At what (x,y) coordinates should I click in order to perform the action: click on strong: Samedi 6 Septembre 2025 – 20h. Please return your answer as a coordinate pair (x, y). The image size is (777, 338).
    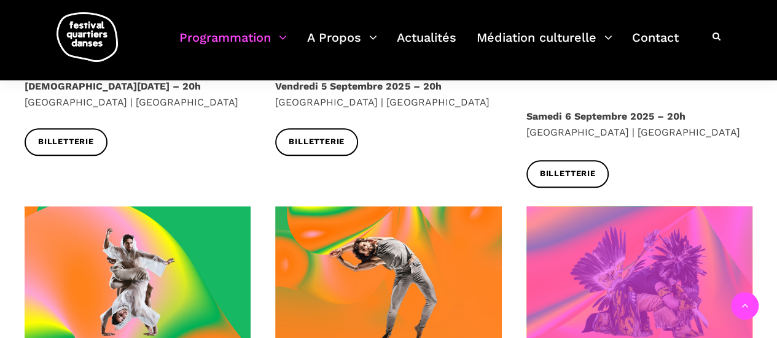
    Looking at the image, I should click on (606, 116).